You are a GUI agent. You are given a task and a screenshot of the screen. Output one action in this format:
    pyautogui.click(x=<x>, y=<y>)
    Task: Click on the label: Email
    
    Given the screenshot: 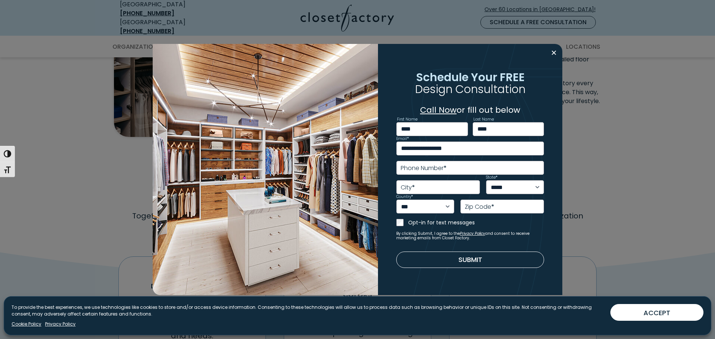 What is the action you would take?
    pyautogui.click(x=402, y=139)
    